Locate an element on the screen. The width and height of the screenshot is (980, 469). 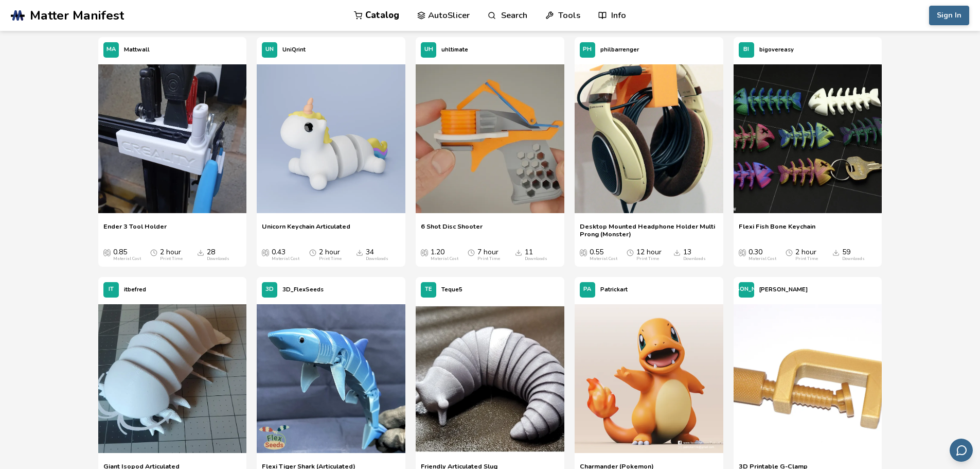
a: Desktop Mounted Headphone Holder Multi Prong (Monster) is located at coordinates (648, 230).